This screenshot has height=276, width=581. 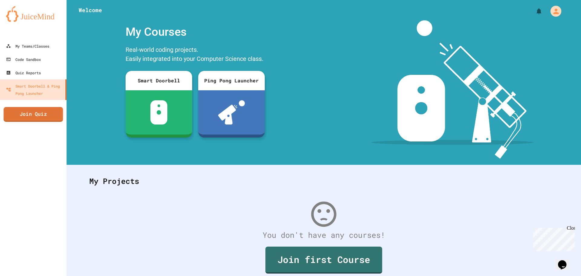 I want to click on div: Real-world coding projects. Easily integrated into your Computer Science class., so click(x=195, y=55).